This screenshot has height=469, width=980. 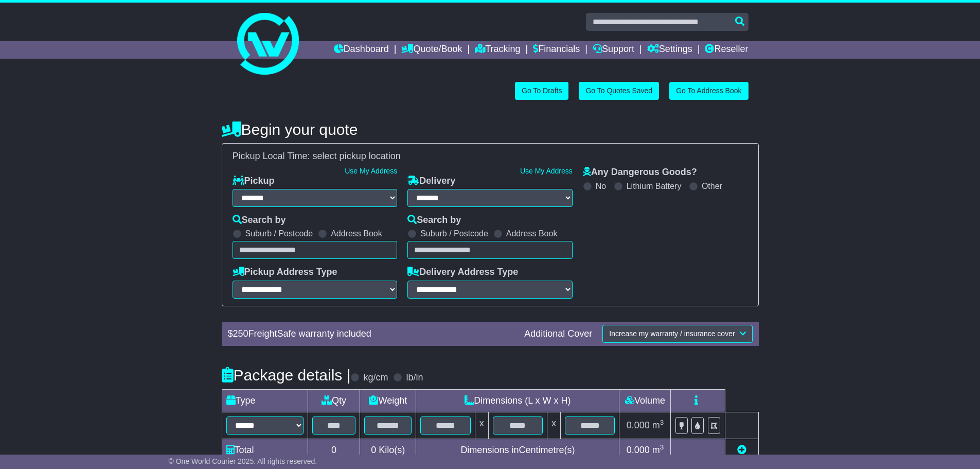 What do you see at coordinates (357, 156) in the screenshot?
I see `span: select pickup location` at bounding box center [357, 156].